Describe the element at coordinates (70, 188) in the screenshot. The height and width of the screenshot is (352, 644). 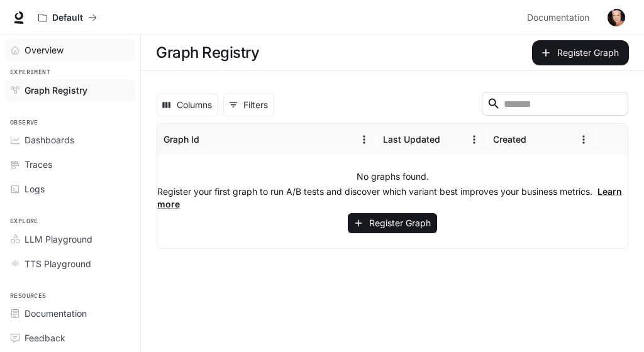
I see `a: Logs` at that location.